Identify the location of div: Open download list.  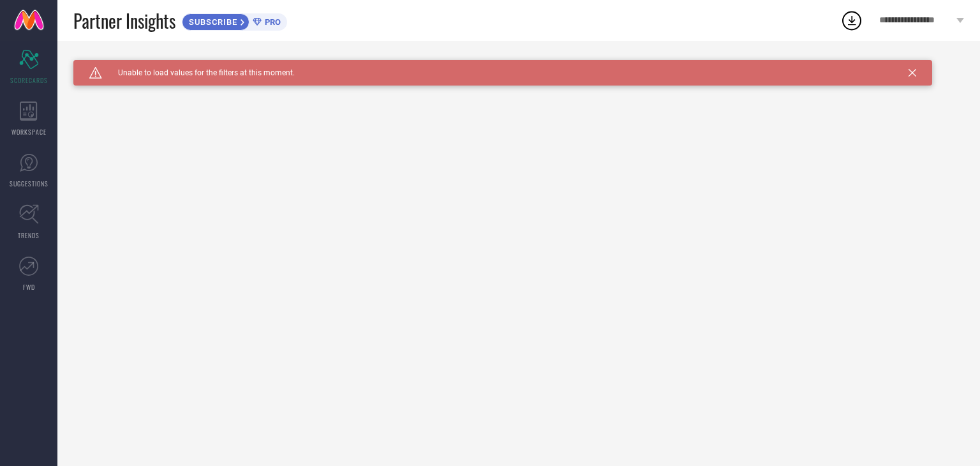
(852, 20).